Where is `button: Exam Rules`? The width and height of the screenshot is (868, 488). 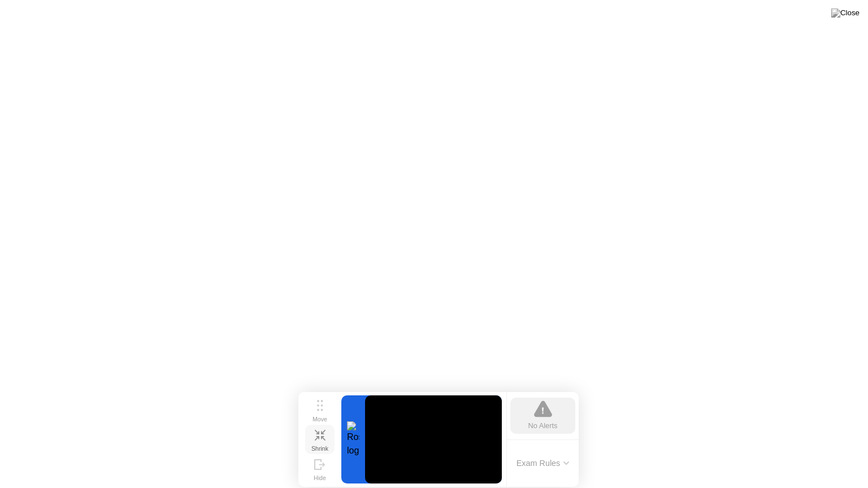 button: Exam Rules is located at coordinates (543, 463).